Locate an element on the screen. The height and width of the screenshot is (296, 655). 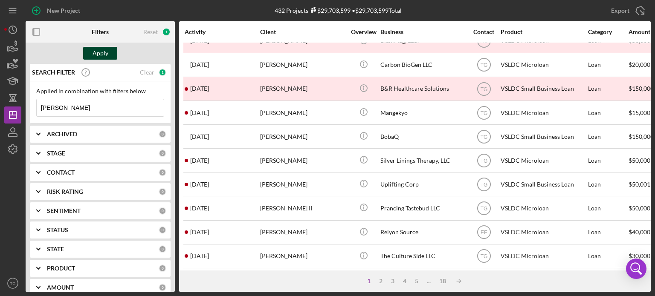
div: Relyon Source is located at coordinates (423, 232).